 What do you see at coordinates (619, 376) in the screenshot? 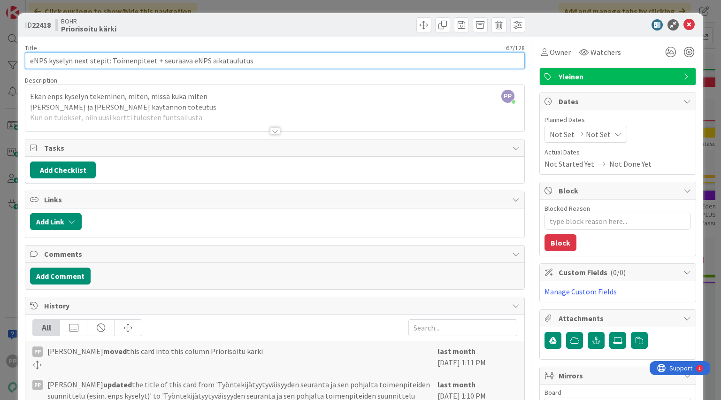
I see `span: Mirrors` at bounding box center [619, 376].